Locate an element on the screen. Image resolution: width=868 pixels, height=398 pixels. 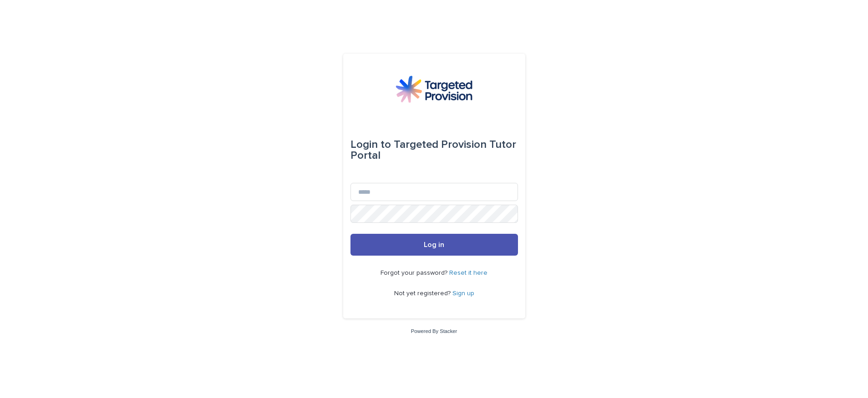
a: Reset it here is located at coordinates (468, 273).